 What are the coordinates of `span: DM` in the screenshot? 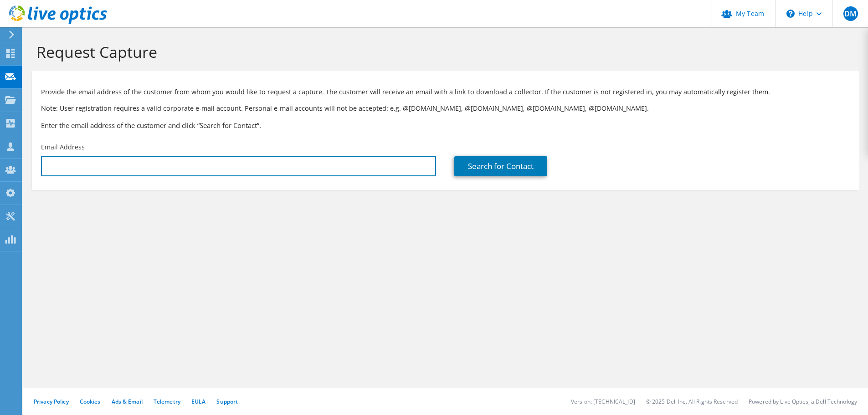 It's located at (851, 13).